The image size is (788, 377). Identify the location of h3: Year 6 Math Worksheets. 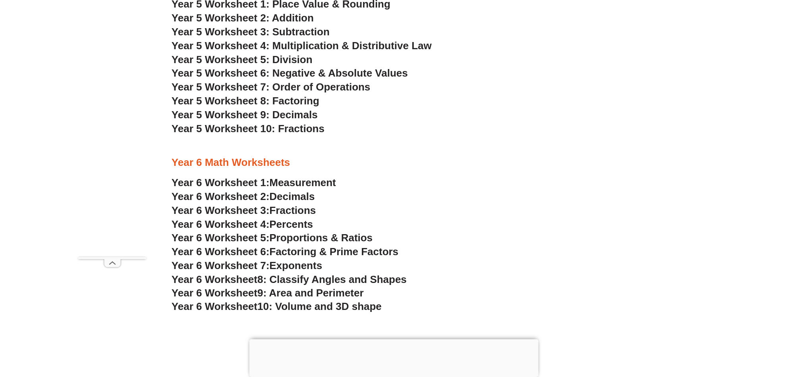
(394, 163).